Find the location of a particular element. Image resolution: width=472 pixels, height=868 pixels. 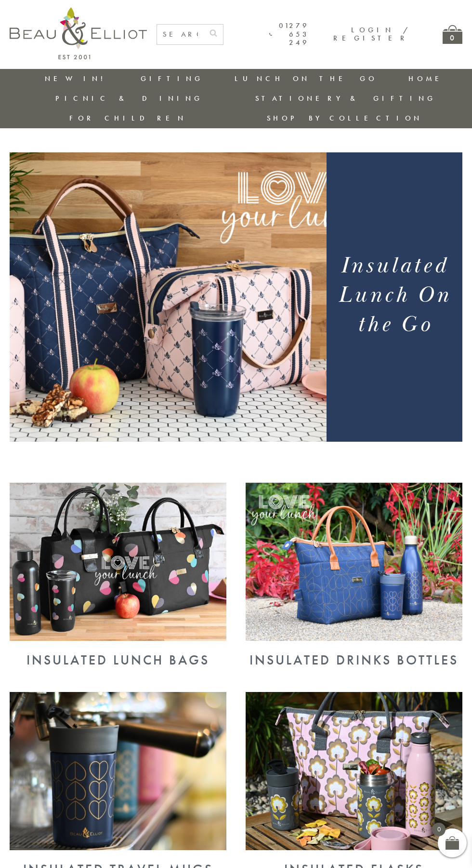

a: 01279 653 249 is located at coordinates (289, 34).